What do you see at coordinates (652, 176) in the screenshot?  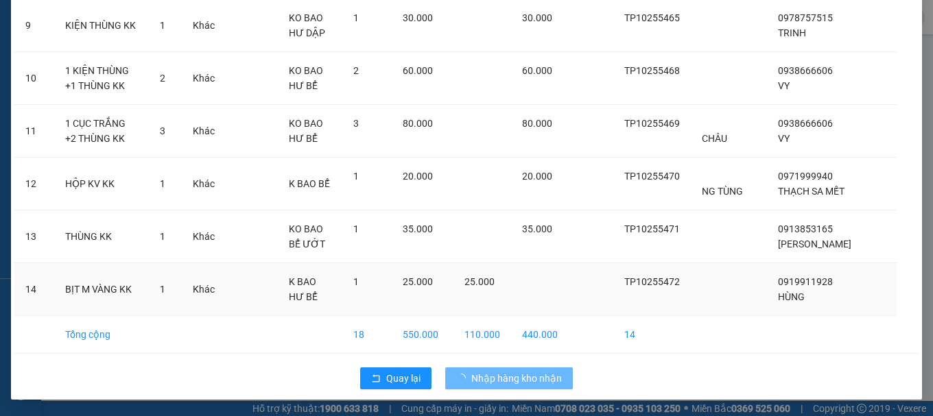 I see `span: TP10255470` at bounding box center [652, 176].